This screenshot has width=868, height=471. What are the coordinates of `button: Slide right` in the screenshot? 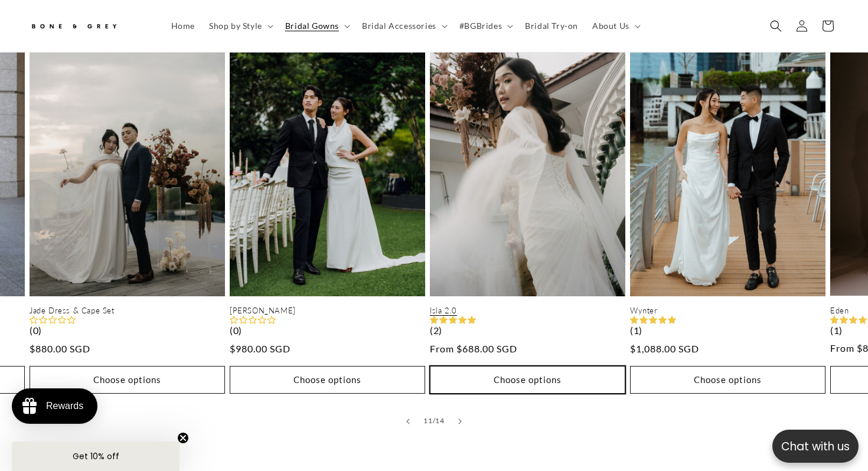 It's located at (460, 421).